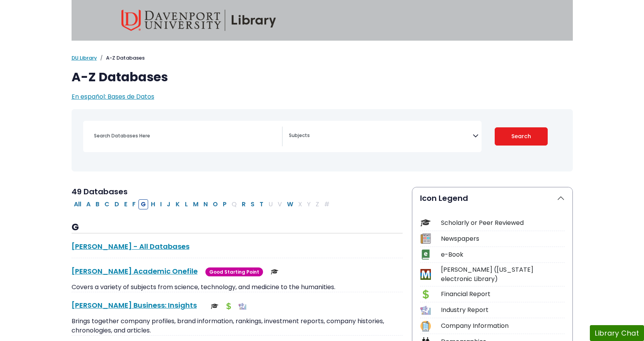  What do you see at coordinates (322, 77) in the screenshot?
I see `h1: A-Z Databases` at bounding box center [322, 77].